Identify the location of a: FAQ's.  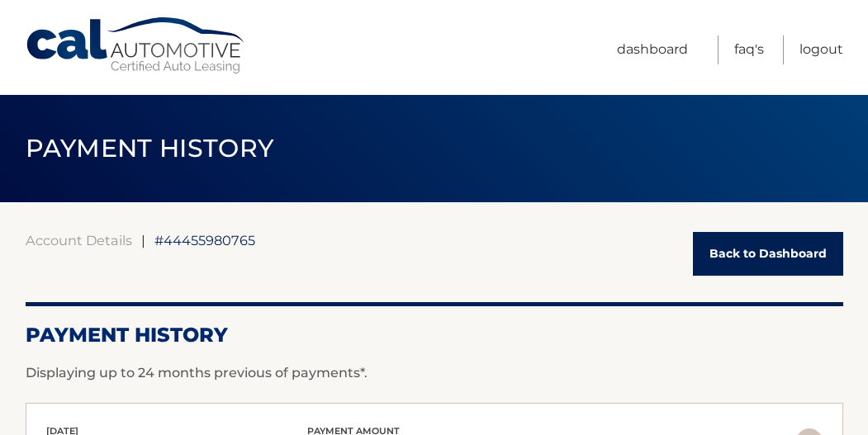
(749, 49).